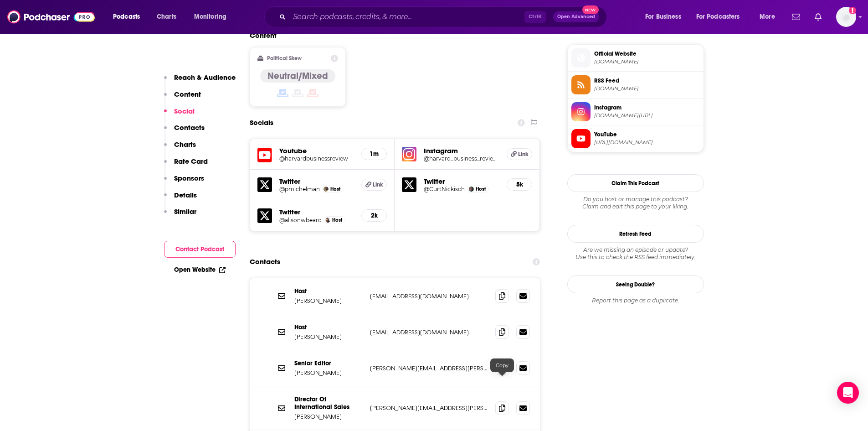  What do you see at coordinates (848, 393) in the screenshot?
I see `div: Open Intercom Messenger` at bounding box center [848, 393].